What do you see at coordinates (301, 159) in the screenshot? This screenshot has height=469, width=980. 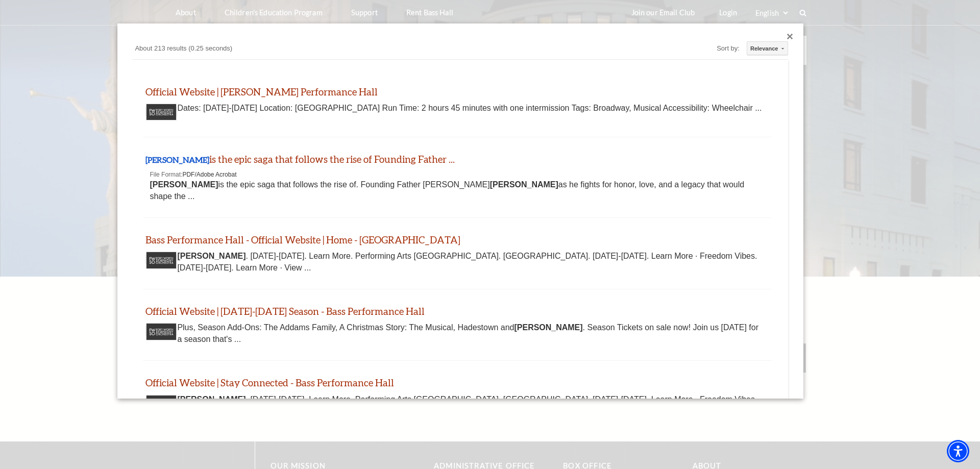 I see `a: HAMILTON is the epic saga that follows the rise of Founding Father ... - open in a new tab` at bounding box center [301, 159].